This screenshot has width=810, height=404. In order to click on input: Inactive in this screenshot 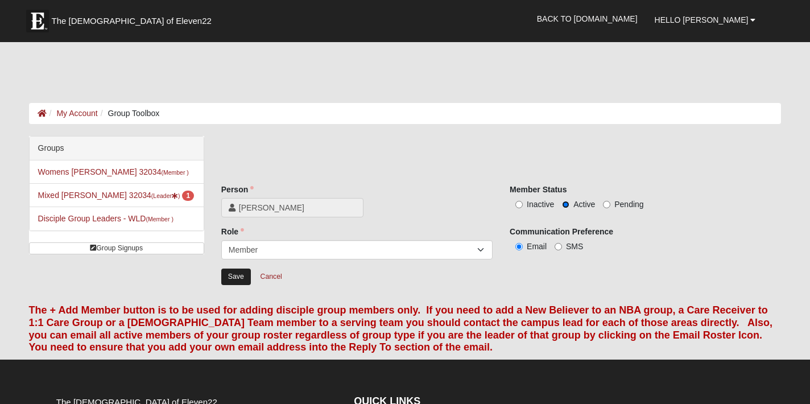, I will do `click(519, 204)`.